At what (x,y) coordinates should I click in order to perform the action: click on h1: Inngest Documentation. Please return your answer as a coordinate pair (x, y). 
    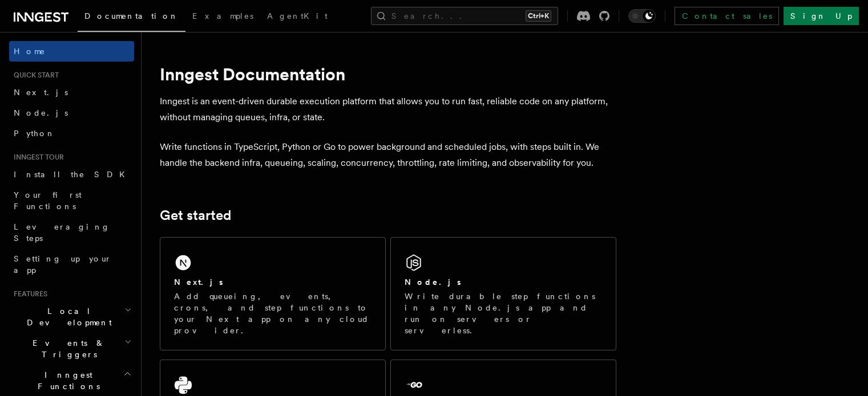
    Looking at the image, I should click on (388, 74).